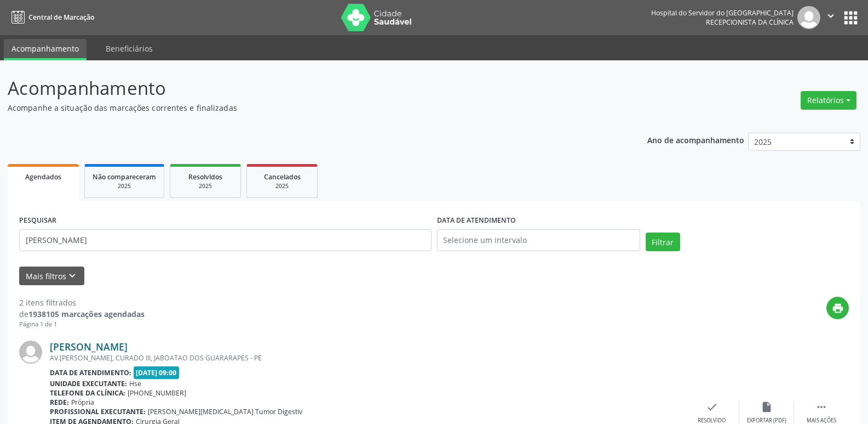 Image resolution: width=868 pixels, height=424 pixels. What do you see at coordinates (88, 383) in the screenshot?
I see `b: Unidade executante:` at bounding box center [88, 383].